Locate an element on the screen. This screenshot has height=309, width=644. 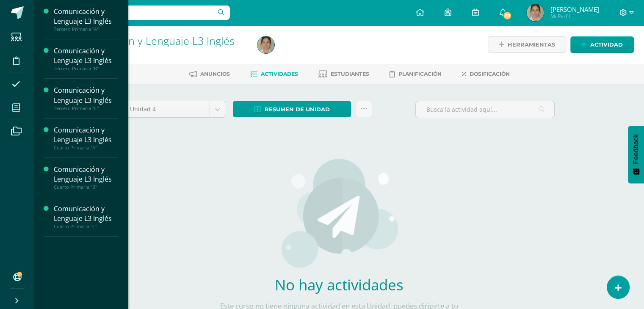
a: Actividad is located at coordinates (602, 44).